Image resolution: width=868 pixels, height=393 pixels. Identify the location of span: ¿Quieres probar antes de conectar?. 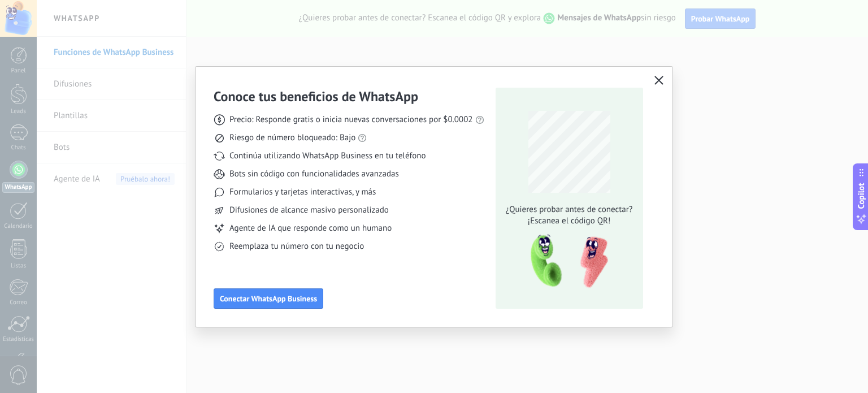
(569, 210).